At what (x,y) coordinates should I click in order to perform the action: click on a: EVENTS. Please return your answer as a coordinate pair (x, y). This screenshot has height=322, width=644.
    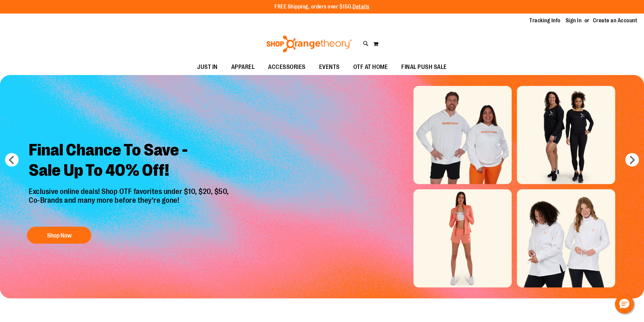
    Looking at the image, I should click on (329, 67).